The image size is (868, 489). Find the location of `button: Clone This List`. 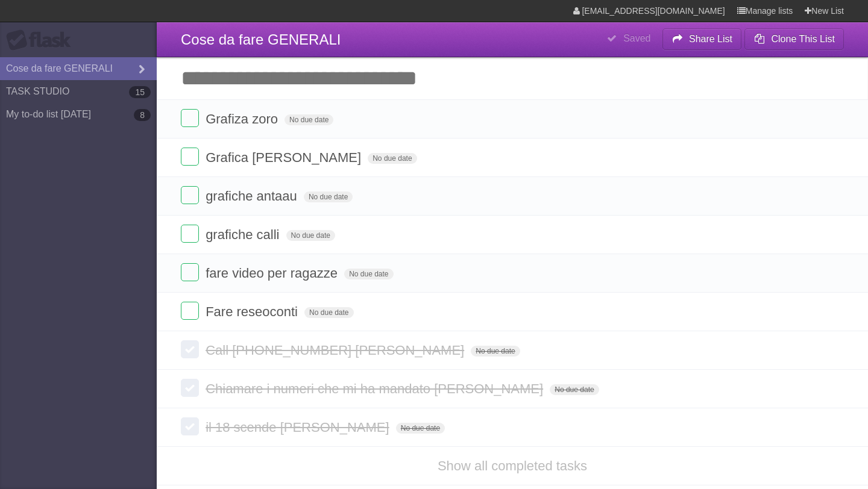

button: Clone This List is located at coordinates (793, 39).